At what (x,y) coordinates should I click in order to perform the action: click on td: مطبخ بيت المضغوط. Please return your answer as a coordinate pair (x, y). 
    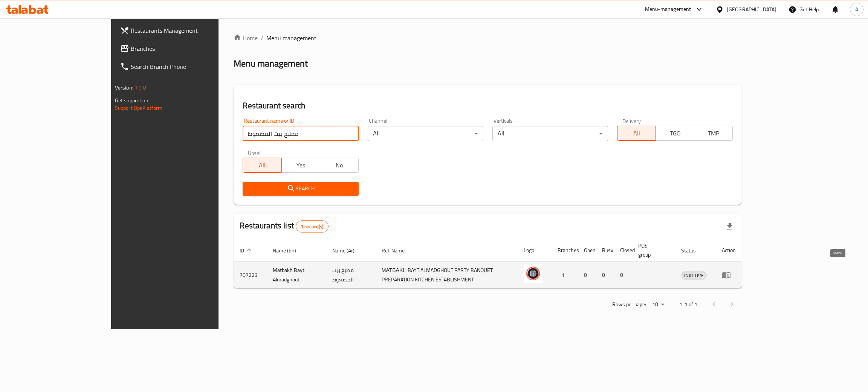
    Looking at the image, I should click on (351, 275).